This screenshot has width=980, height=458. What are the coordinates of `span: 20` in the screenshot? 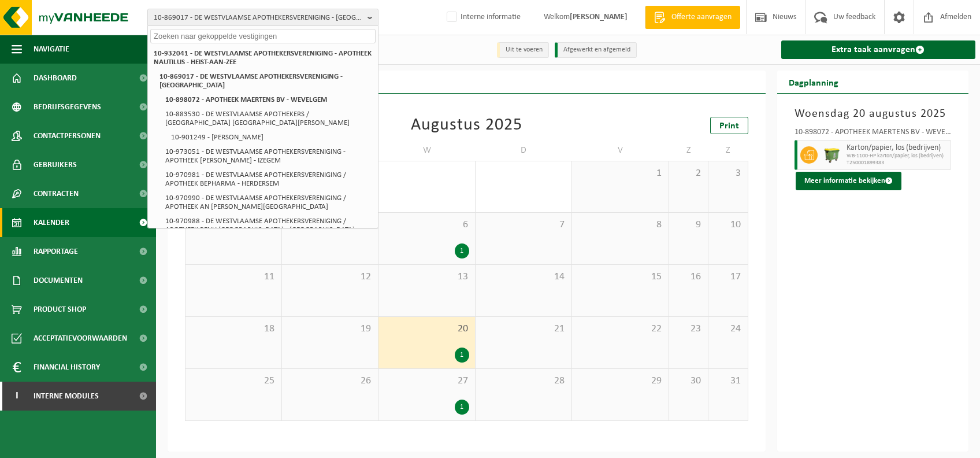 It's located at (426, 329).